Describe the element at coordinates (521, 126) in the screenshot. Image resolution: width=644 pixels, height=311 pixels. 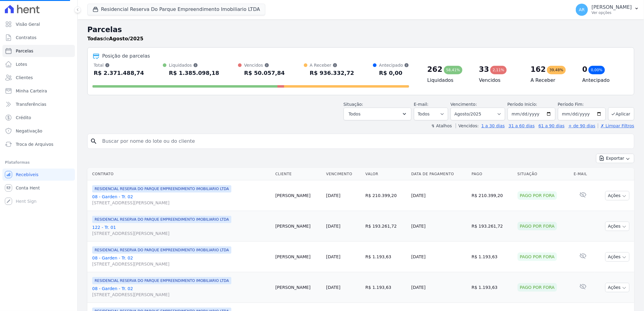
I see `a: 31 a 60 dias` at that location.